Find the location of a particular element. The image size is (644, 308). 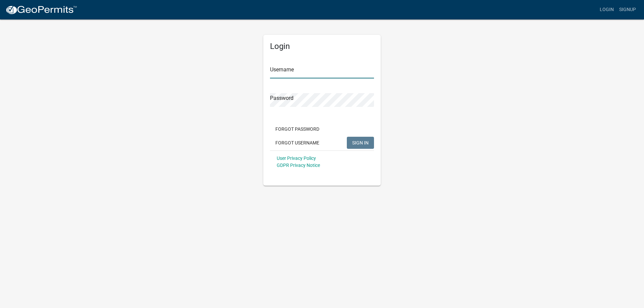

span: SIGN IN is located at coordinates (360, 142).